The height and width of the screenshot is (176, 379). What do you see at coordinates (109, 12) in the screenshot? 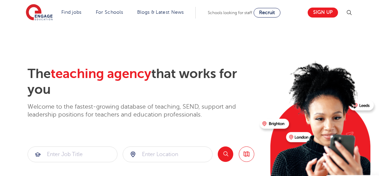
I see `a: For Schools` at bounding box center [109, 12].